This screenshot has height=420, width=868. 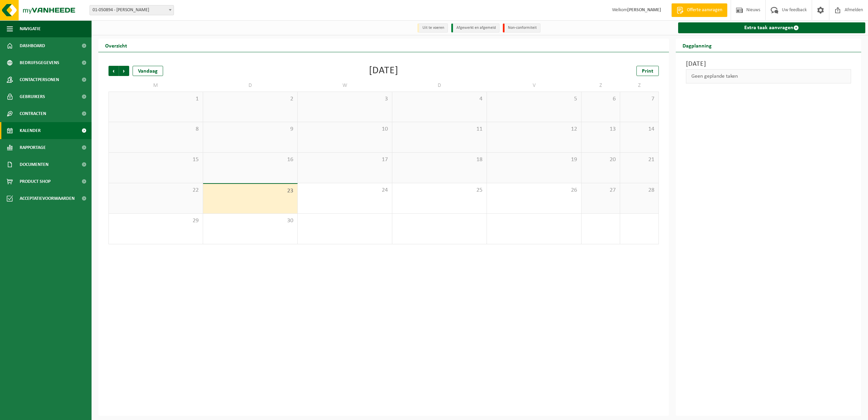 I want to click on span: 29, so click(x=156, y=221).